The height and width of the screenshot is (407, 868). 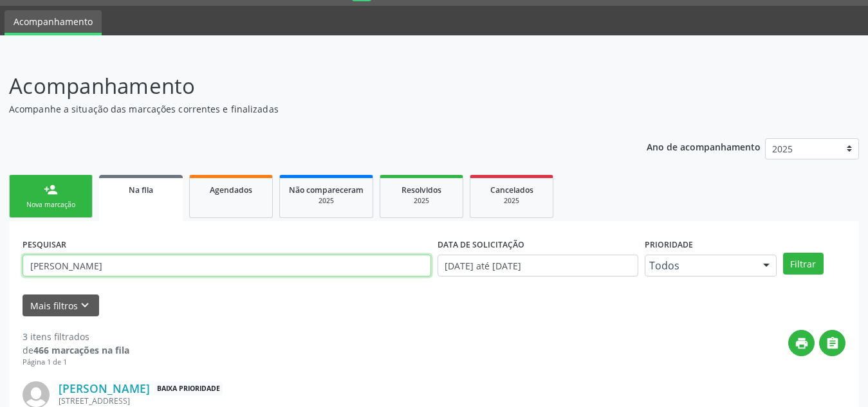 What do you see at coordinates (60, 305) in the screenshot?
I see `button: Mais filtroskeyboard_arrow_down` at bounding box center [60, 305].